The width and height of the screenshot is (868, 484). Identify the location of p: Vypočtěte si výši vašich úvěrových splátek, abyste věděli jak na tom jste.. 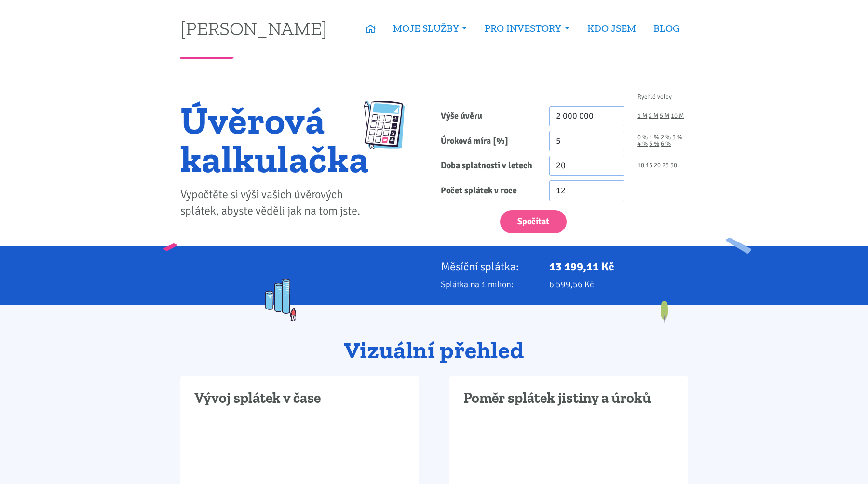
(275, 203).